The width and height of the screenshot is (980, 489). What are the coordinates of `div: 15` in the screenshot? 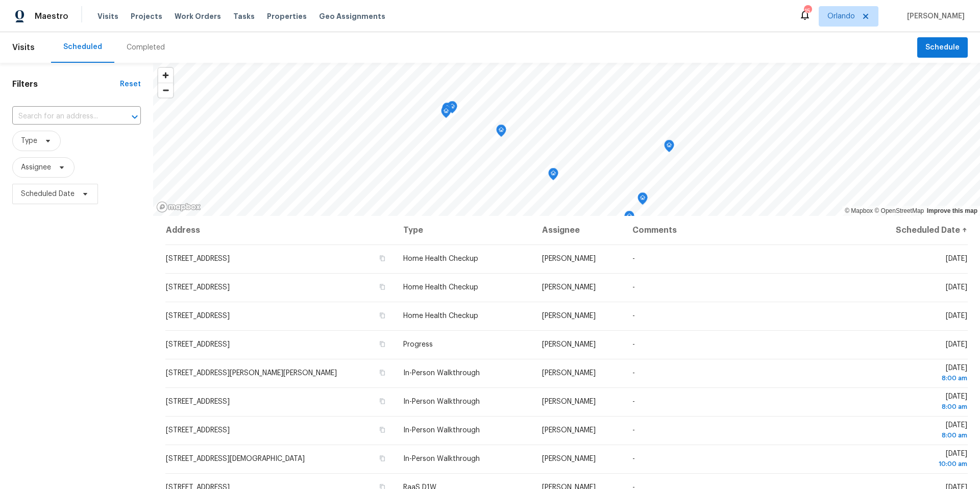 It's located at (807, 11).